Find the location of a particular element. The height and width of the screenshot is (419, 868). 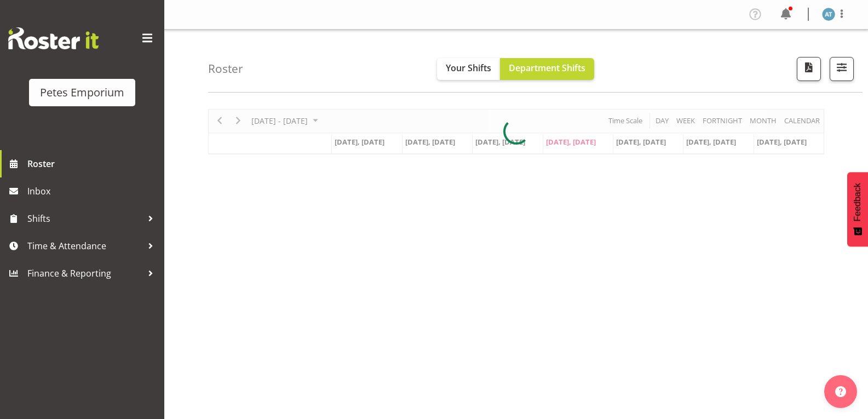

span: Inbox is located at coordinates (93, 191).